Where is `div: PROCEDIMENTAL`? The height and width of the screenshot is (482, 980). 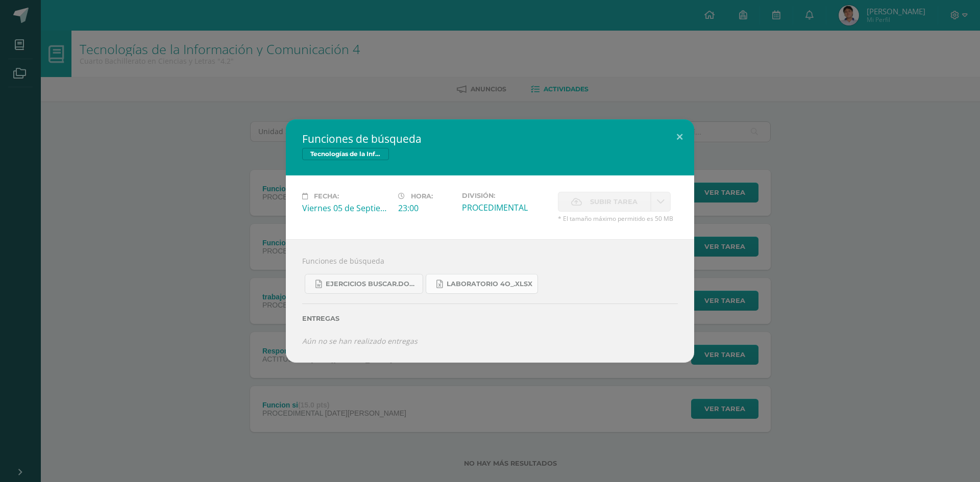
div: PROCEDIMENTAL is located at coordinates (506, 208).